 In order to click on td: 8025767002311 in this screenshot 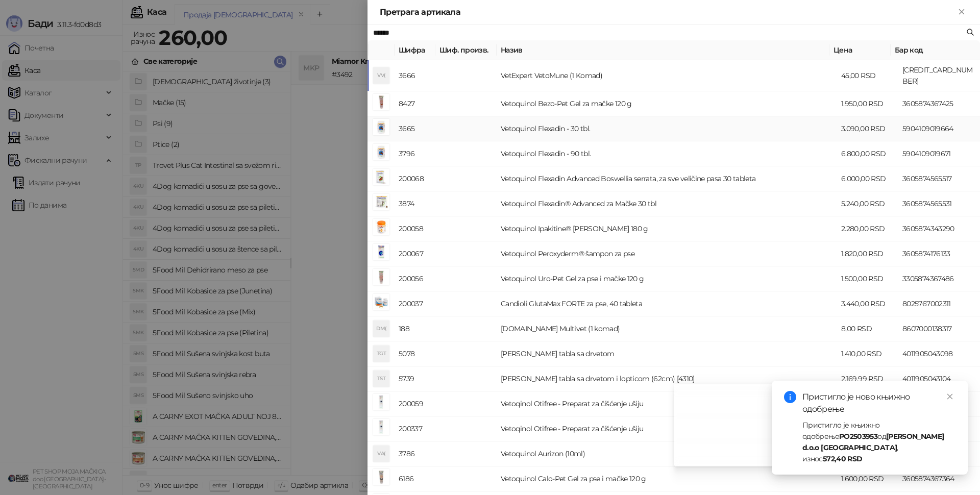, I will do `click(939, 303)`.